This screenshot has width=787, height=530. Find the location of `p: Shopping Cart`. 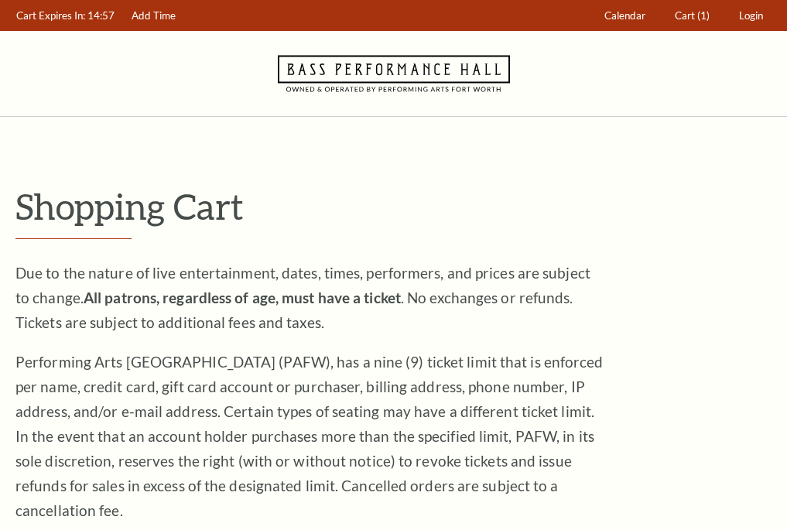

p: Shopping Cart is located at coordinates (393, 206).